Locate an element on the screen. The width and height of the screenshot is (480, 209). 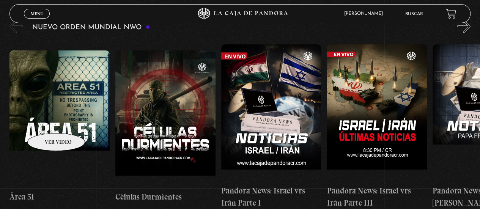
h4: Área 51 is located at coordinates (60, 197).